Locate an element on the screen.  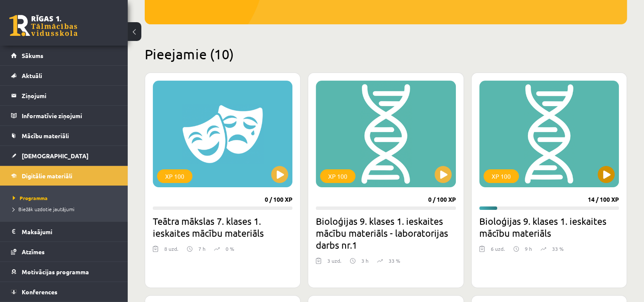
a: Programma is located at coordinates (66, 198).